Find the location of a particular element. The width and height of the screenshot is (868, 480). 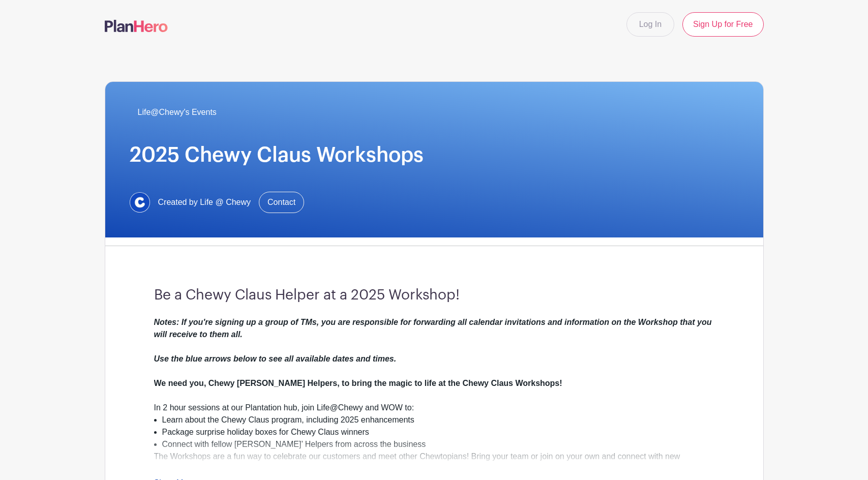

li: Learn about the Chewy Claus program, including 2025 enhancements is located at coordinates (438, 420).